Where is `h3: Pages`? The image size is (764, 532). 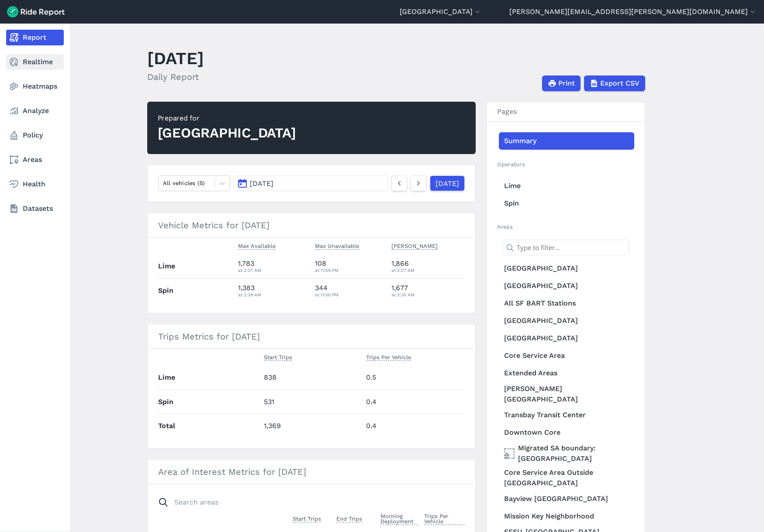 h3: Pages is located at coordinates (565, 112).